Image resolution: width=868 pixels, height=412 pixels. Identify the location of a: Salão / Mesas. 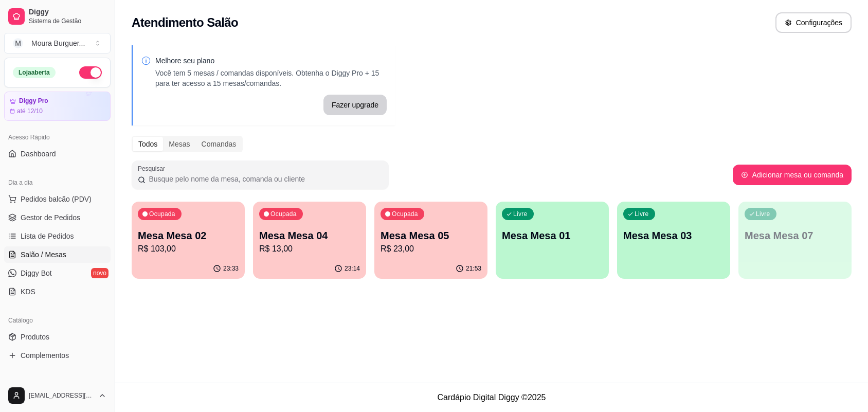
(57, 255).